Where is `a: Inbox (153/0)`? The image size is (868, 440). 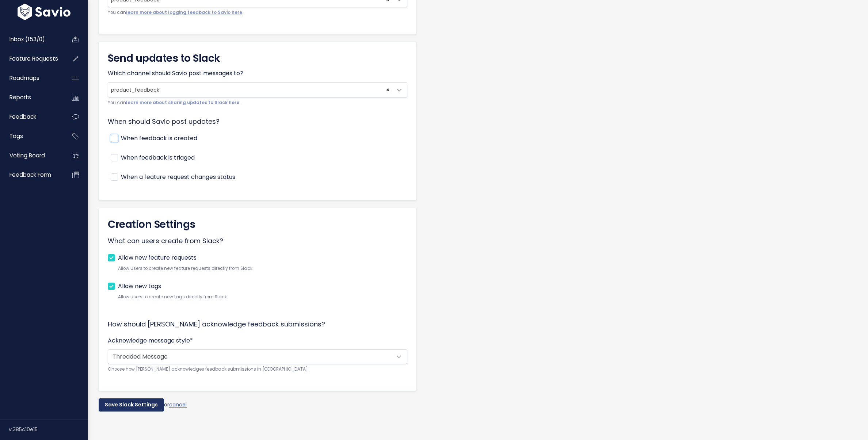 a: Inbox (153/0) is located at coordinates (31, 39).